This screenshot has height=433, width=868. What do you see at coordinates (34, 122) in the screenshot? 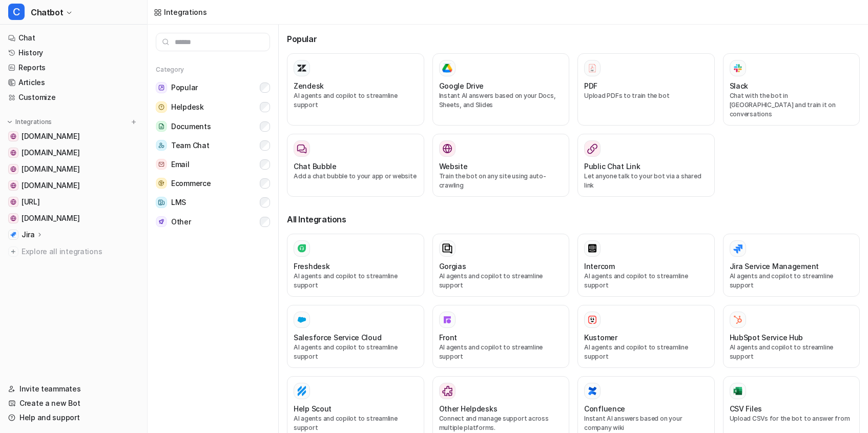
I see `p: Integrations` at bounding box center [34, 122].